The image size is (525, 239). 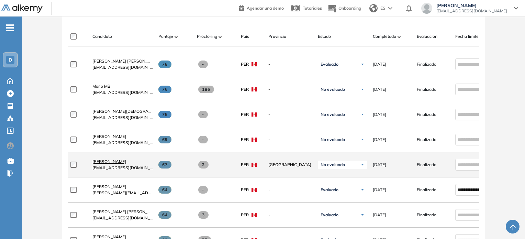 I want to click on span: Provincia, so click(x=277, y=36).